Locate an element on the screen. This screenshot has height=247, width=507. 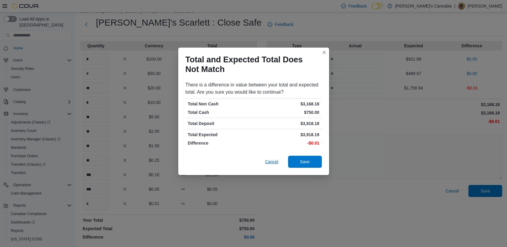
h1: Total and Expected Total Does Not Match is located at coordinates (251, 64).